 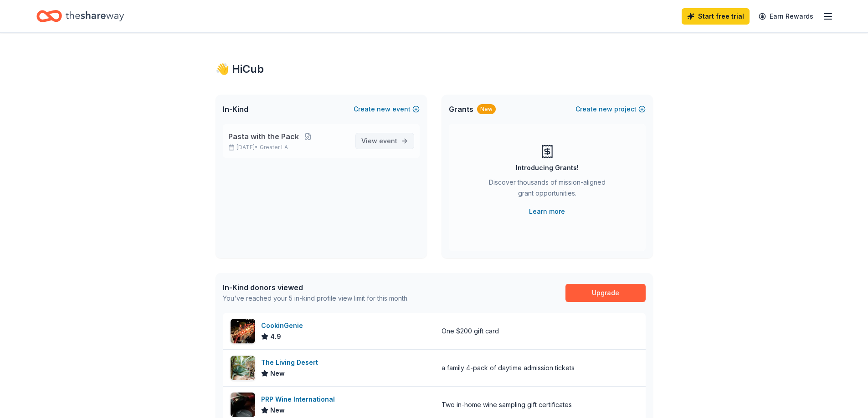 I want to click on a: Earn Rewards, so click(x=786, y=17).